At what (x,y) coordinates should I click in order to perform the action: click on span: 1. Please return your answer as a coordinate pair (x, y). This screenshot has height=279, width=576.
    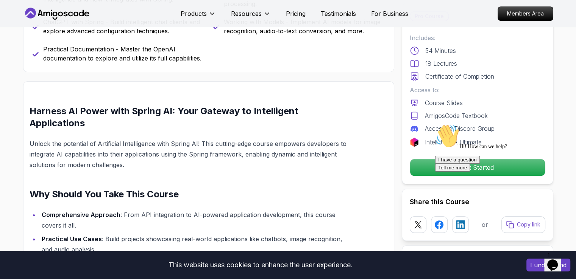
    Looking at the image, I should click on (5, 6).